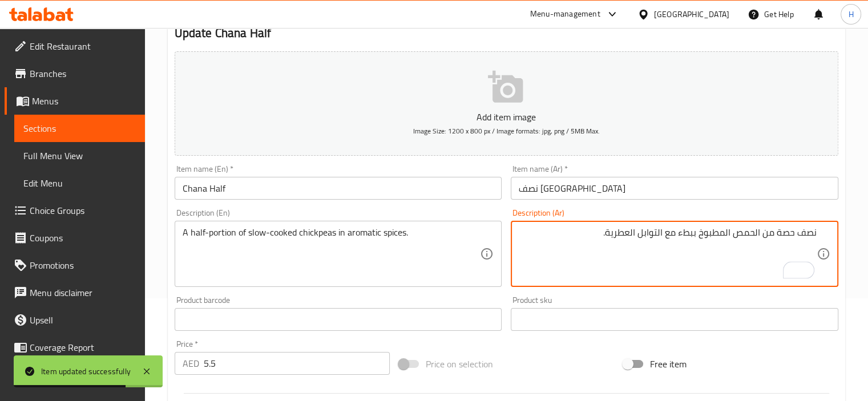  What do you see at coordinates (675, 188) in the screenshot?
I see `input: Enter name Ar` at bounding box center [675, 188].